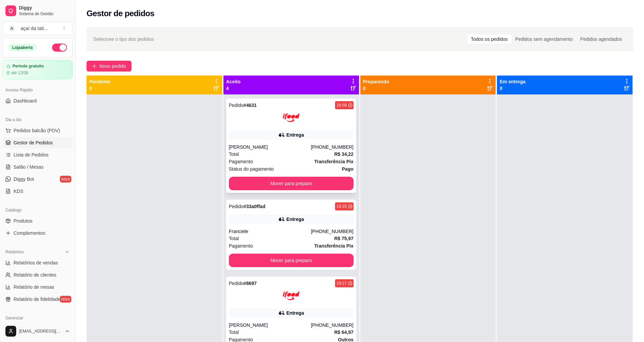 This screenshot has width=644, height=342. Describe the element at coordinates (37, 70) in the screenshot. I see `a: Período gratuitoaté 12/09` at that location.